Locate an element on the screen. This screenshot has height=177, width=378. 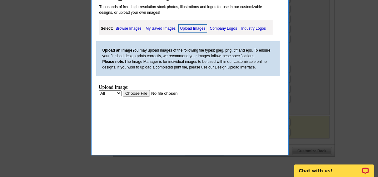
a: My Saved Images is located at coordinates (161, 28).